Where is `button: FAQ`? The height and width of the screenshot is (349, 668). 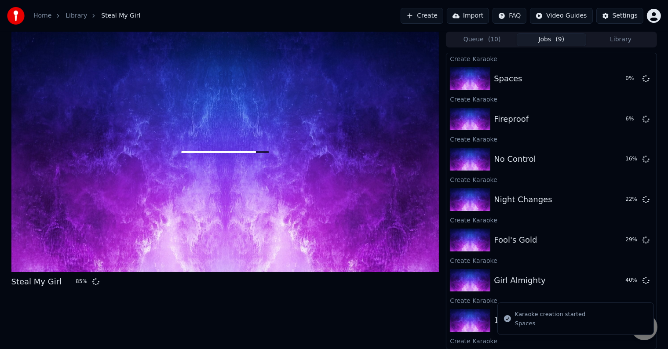 button: FAQ is located at coordinates (509, 16).